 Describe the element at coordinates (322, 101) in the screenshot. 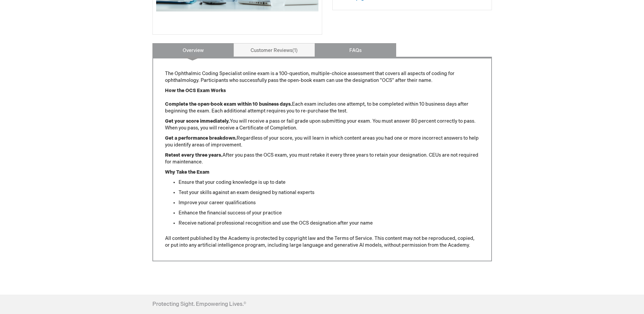

I see `p: Each exam includes one attempt, to be completed within 10 business days after beginning the exam....` at that location.